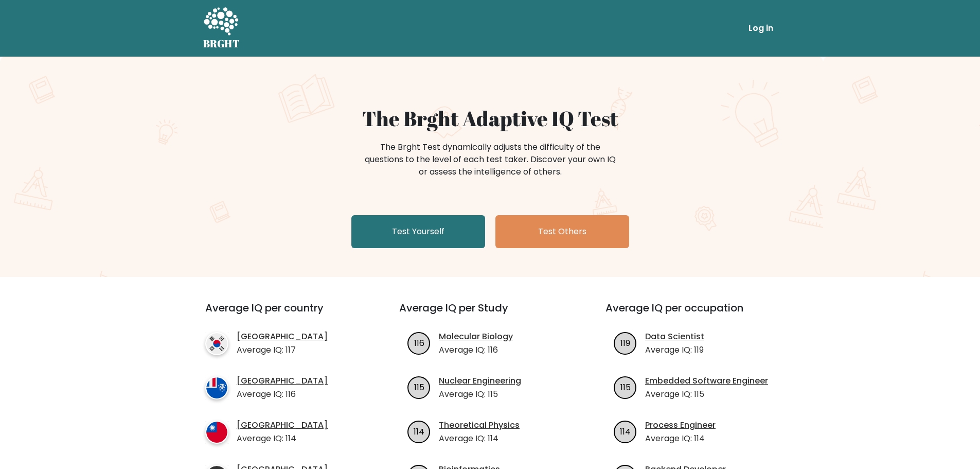 This screenshot has height=469, width=980. I want to click on a: Process Engineer, so click(680, 425).